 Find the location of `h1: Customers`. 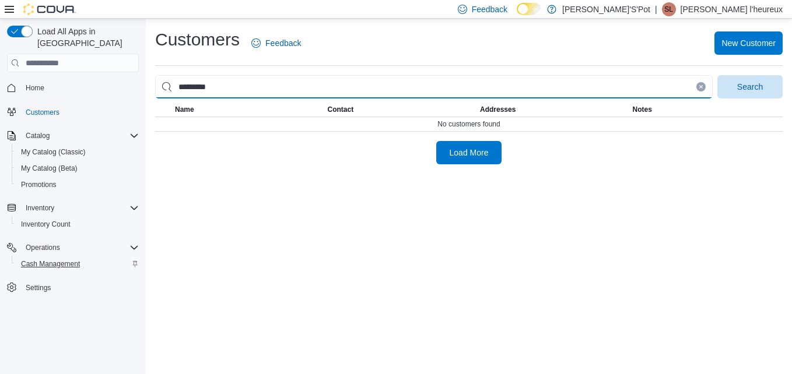

h1: Customers is located at coordinates (197, 40).